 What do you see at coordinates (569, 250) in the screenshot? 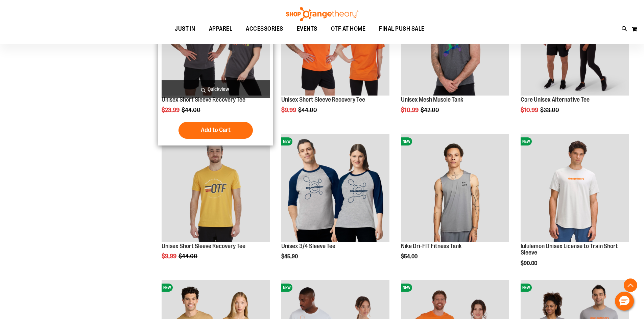
I see `a: lululemon Unisex License to Train Short Sleeve` at bounding box center [569, 250].